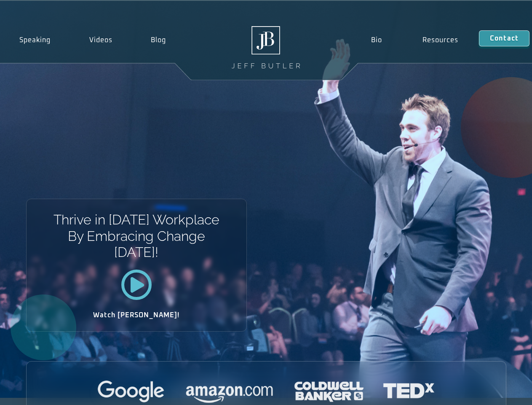 The image size is (532, 405). What do you see at coordinates (415, 40) in the screenshot?
I see `nav: Menu` at bounding box center [415, 40].